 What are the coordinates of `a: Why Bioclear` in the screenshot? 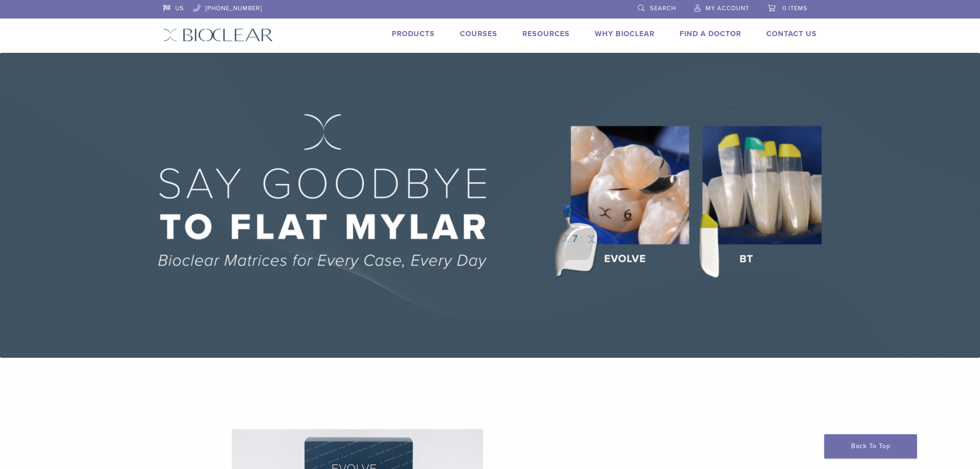 It's located at (624, 34).